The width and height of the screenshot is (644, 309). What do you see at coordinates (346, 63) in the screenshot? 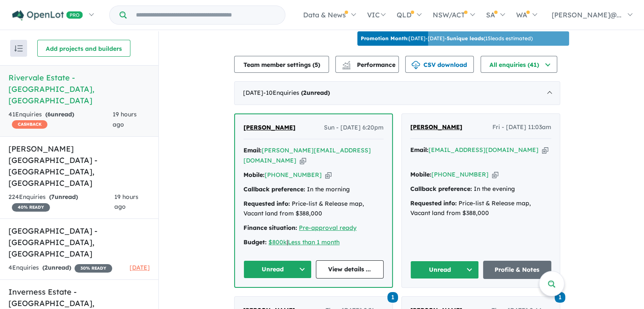
I see `img: line-chart.svg` at bounding box center [346, 63].